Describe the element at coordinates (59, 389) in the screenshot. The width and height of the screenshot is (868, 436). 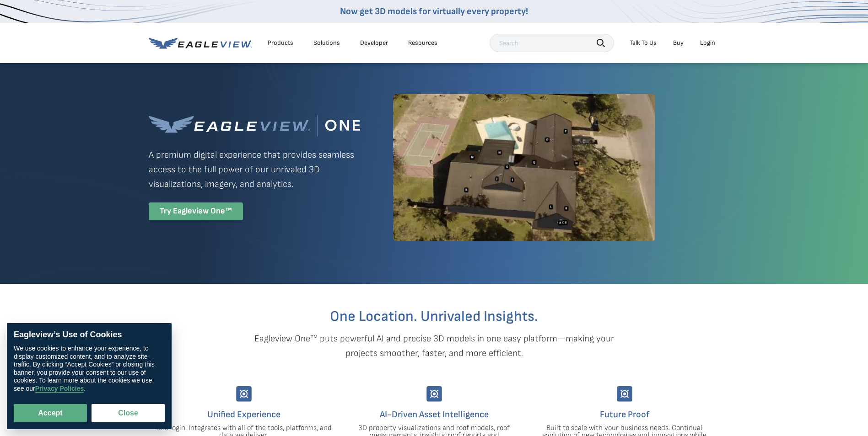
I see `a: Privacy Policies` at that location.